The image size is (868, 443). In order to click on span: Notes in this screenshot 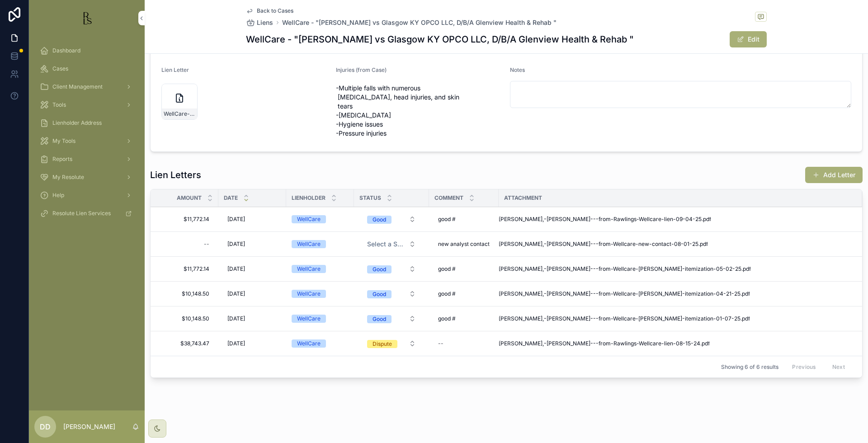, I will do `click(517, 70)`.